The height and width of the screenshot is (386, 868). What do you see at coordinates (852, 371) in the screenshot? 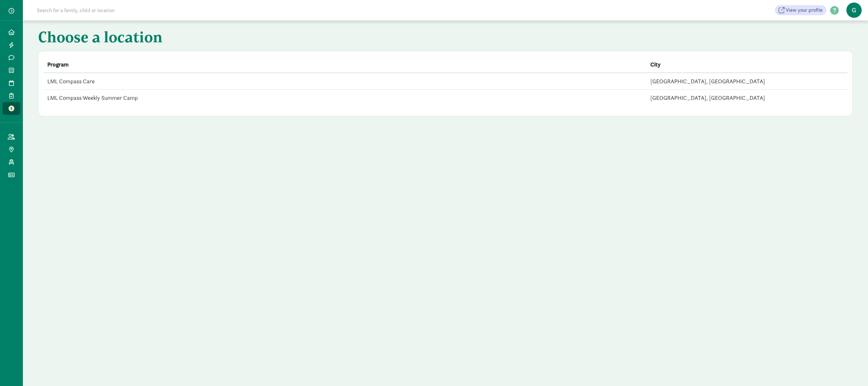
I see `div: Chat Widget` at bounding box center [852, 371].